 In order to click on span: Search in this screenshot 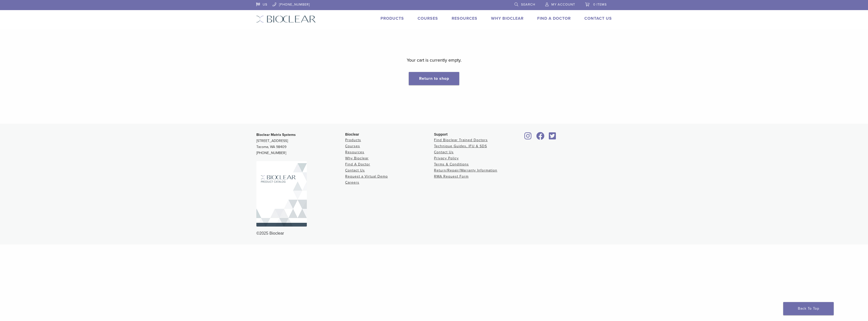, I will do `click(528, 5)`.